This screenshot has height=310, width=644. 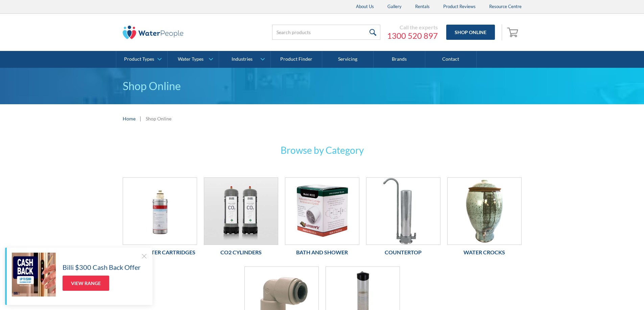 What do you see at coordinates (160, 219) in the screenshot?
I see `a: Water Filter CartridgesWater Filter Cartridges` at bounding box center [160, 219].